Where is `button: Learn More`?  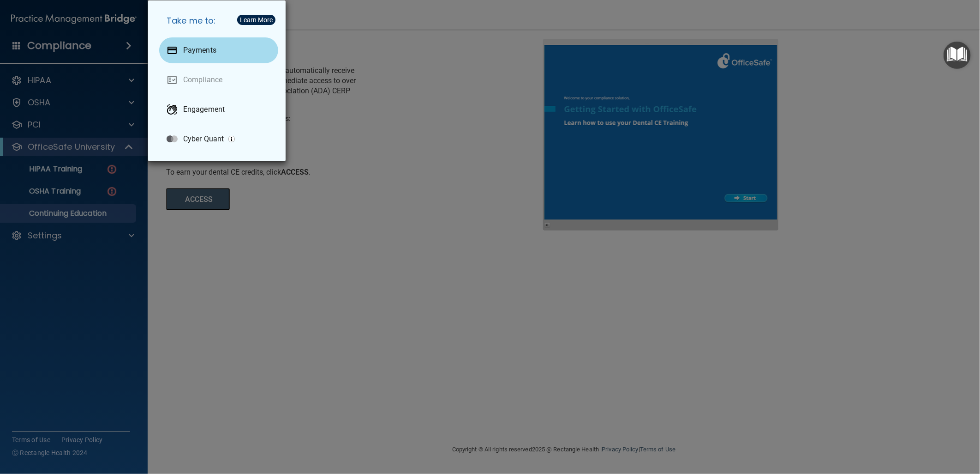
button: Learn More is located at coordinates (256, 20).